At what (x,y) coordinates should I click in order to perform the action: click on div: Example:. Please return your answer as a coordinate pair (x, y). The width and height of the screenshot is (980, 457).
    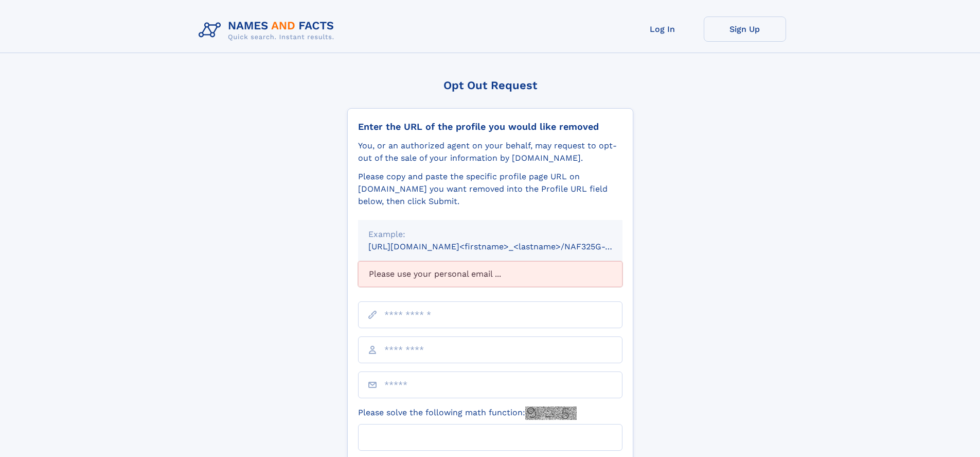
    Looking at the image, I should click on (491, 234).